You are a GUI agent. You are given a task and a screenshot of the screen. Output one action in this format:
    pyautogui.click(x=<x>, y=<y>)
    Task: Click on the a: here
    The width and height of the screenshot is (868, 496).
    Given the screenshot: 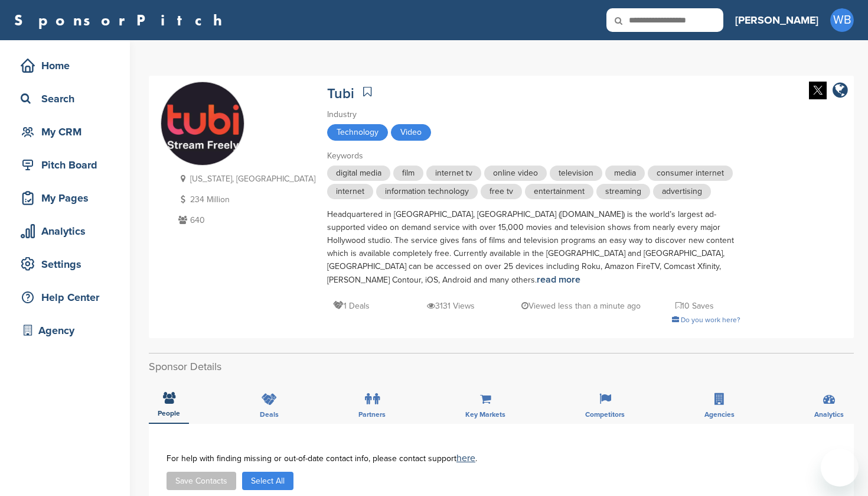 What is the action you would take?
    pyautogui.click(x=466, y=458)
    